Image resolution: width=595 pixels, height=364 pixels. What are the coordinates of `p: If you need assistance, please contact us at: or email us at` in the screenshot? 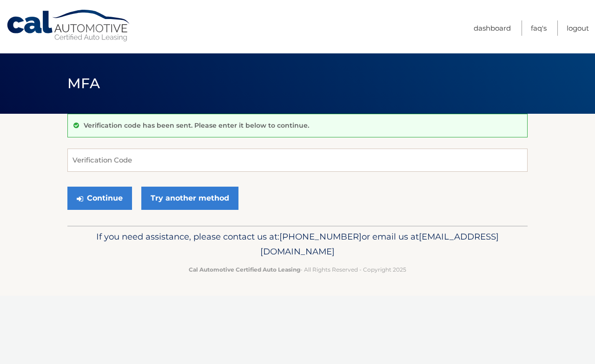 It's located at (297, 244).